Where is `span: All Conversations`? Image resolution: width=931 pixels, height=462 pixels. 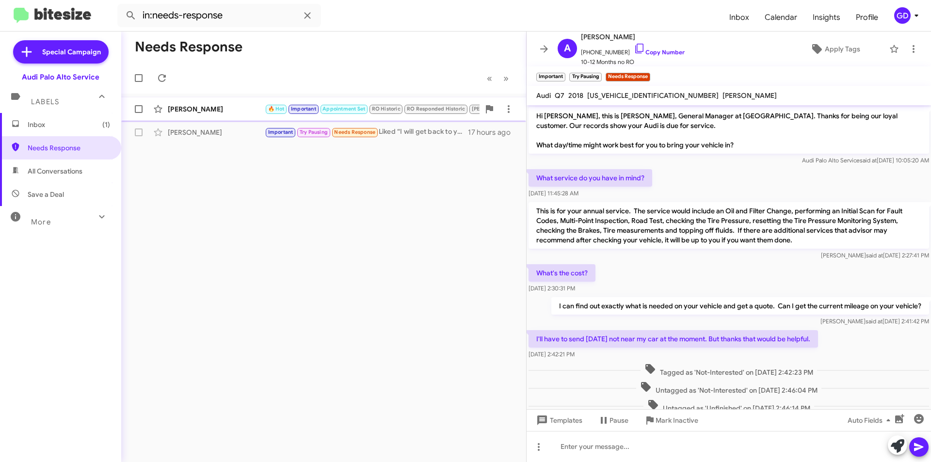 span: All Conversations is located at coordinates (55, 171).